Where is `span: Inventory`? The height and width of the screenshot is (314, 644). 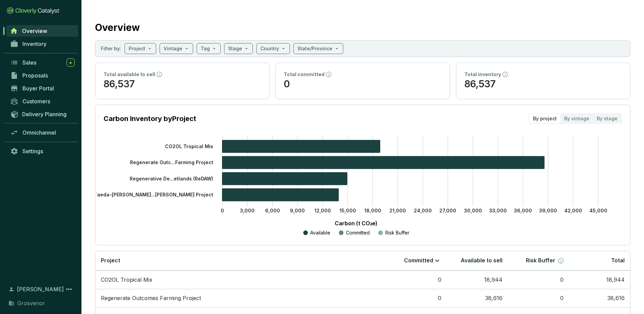
span: Inventory is located at coordinates (34, 44).